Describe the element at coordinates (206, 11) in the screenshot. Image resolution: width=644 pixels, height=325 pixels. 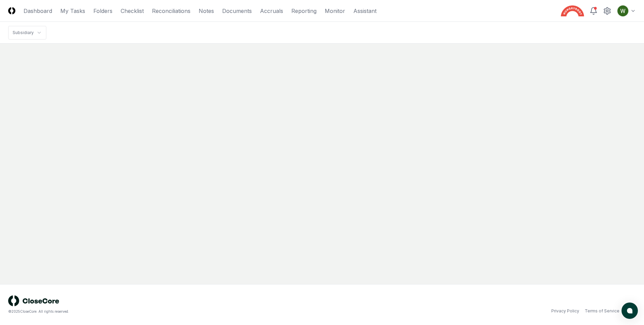
I see `a: Notes` at that location.